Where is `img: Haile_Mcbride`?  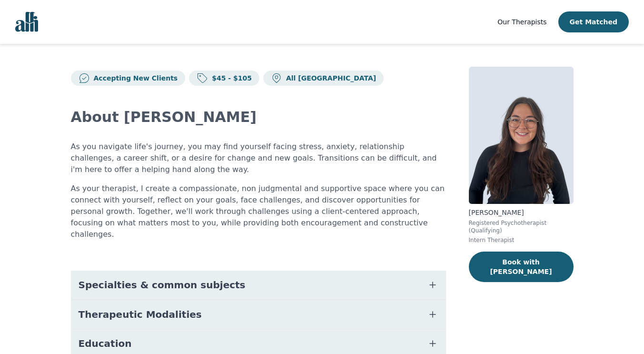
img: Haile_Mcbride is located at coordinates (521, 135).